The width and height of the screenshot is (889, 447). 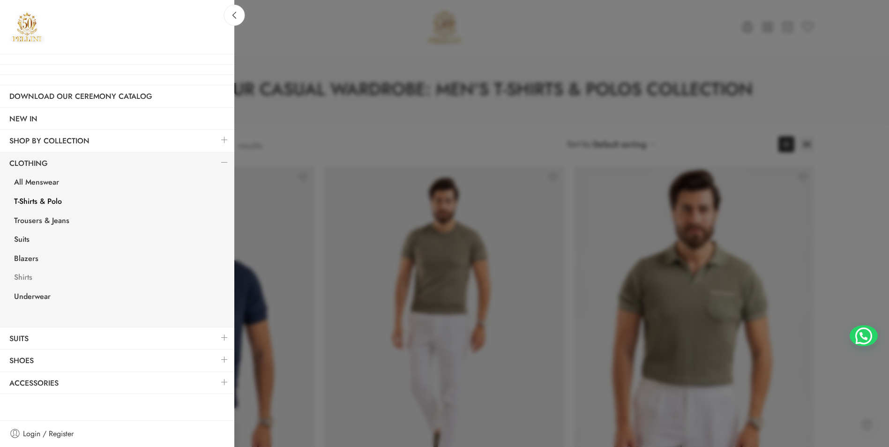 I want to click on span: Login / Register, so click(x=48, y=434).